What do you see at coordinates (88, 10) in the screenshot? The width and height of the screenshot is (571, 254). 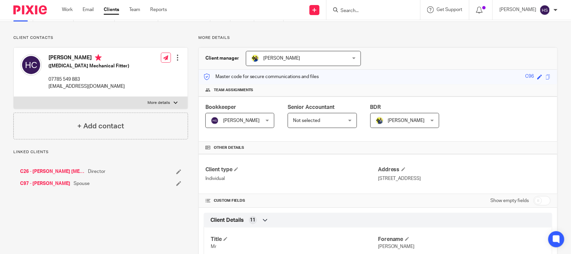 I see `a: Email` at bounding box center [88, 10].